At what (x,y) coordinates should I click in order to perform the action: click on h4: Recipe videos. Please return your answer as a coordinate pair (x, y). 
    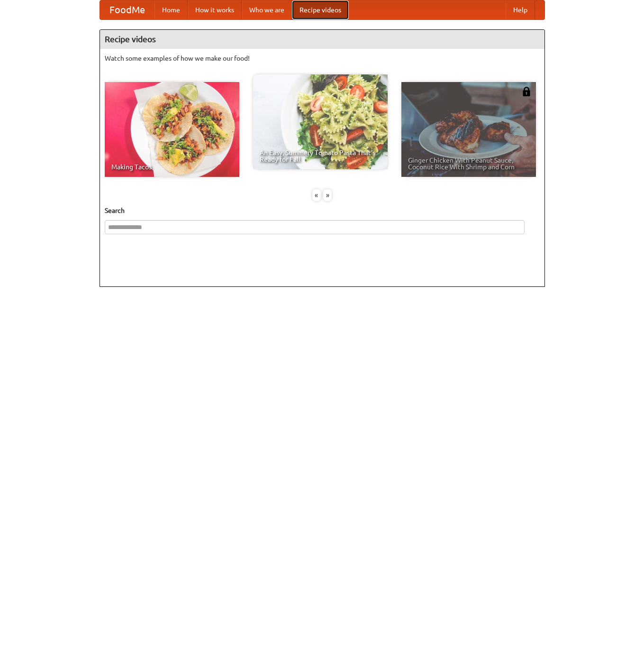
    Looking at the image, I should click on (322, 39).